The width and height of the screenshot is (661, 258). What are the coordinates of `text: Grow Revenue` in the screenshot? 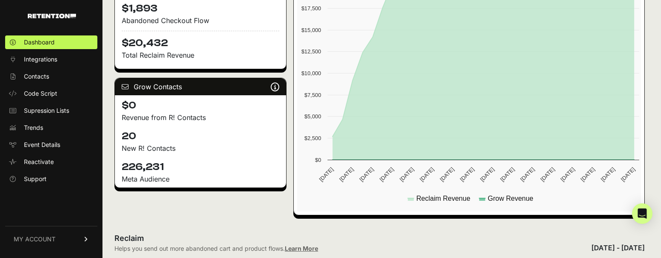 It's located at (511, 198).